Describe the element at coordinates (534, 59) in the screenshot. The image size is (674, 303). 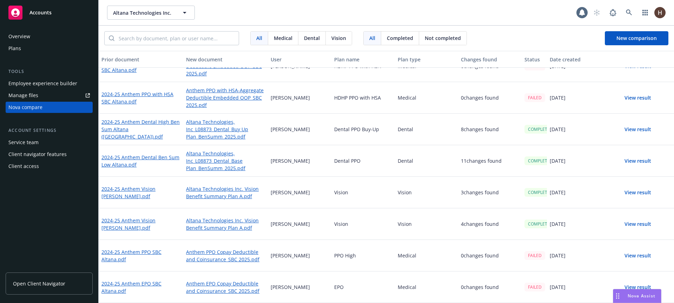
I see `div: Status` at that location.